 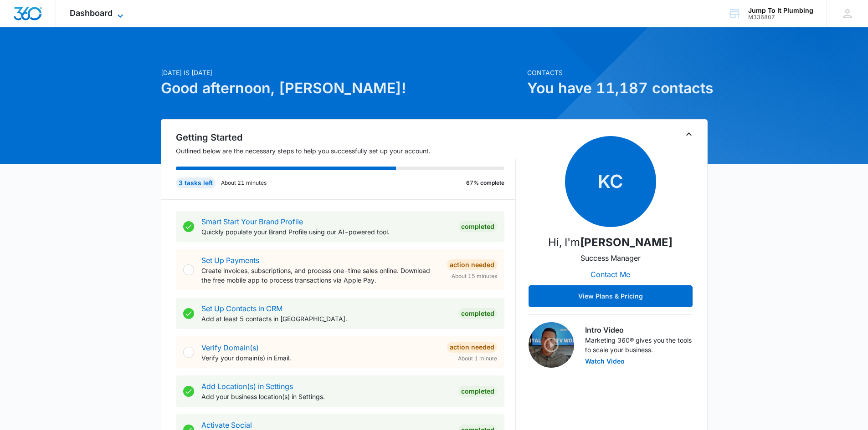 I want to click on button: Toggle Collapse, so click(x=689, y=134).